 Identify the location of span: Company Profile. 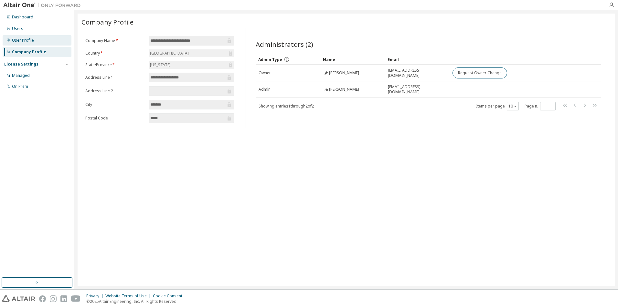
(107, 22).